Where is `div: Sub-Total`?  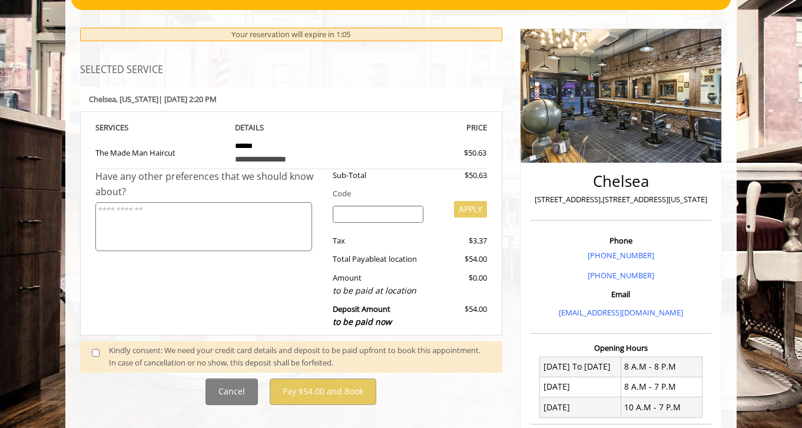 div: Sub-Total is located at coordinates (378, 175).